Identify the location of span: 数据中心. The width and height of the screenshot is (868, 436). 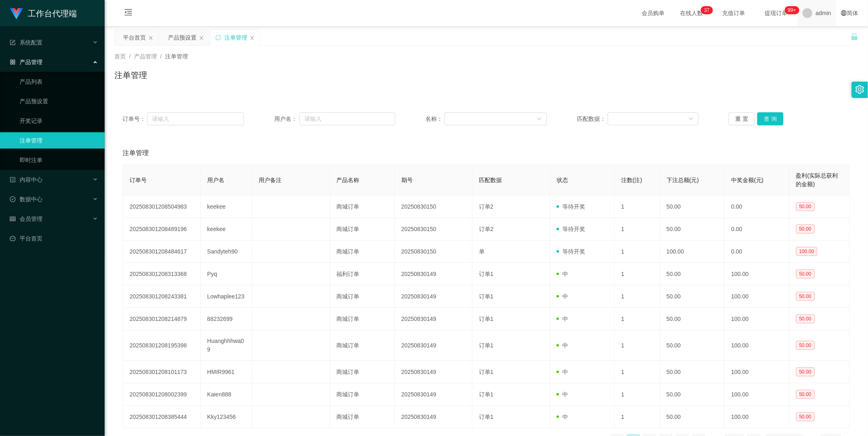
(26, 199).